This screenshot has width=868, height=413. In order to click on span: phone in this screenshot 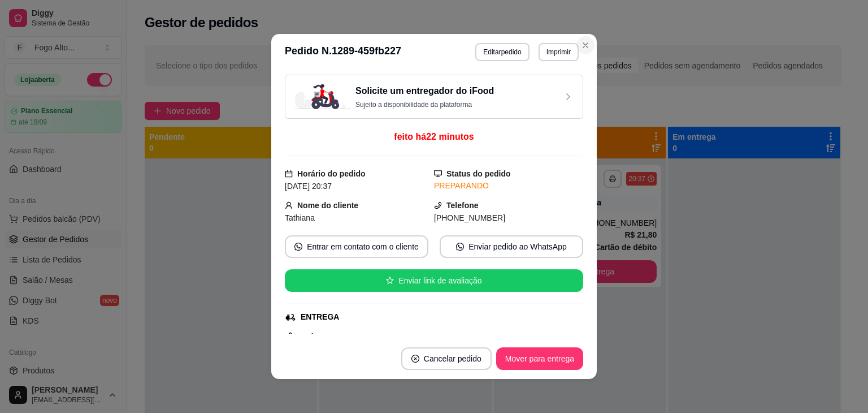, I will do `click(438, 205)`.